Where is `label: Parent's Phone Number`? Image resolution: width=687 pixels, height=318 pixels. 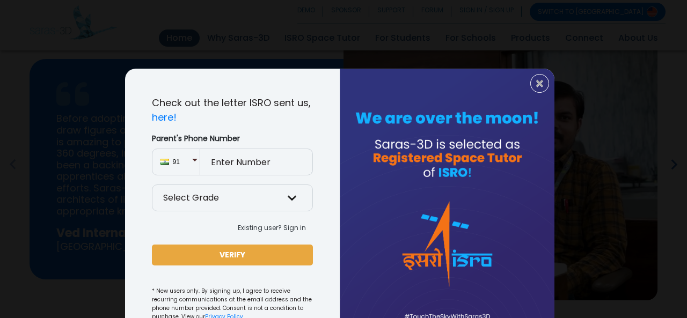
label: Parent's Phone Number is located at coordinates (232, 138).